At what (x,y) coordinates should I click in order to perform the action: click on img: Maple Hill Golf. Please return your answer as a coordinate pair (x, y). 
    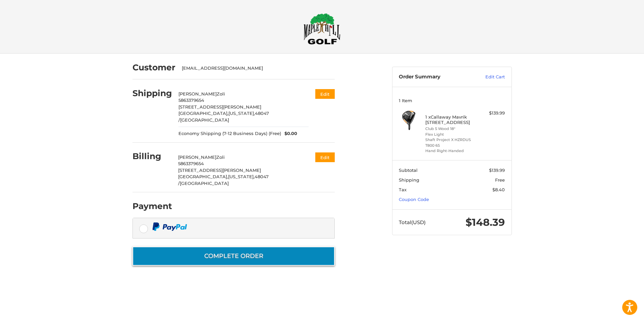
    Looking at the image, I should click on (322, 29).